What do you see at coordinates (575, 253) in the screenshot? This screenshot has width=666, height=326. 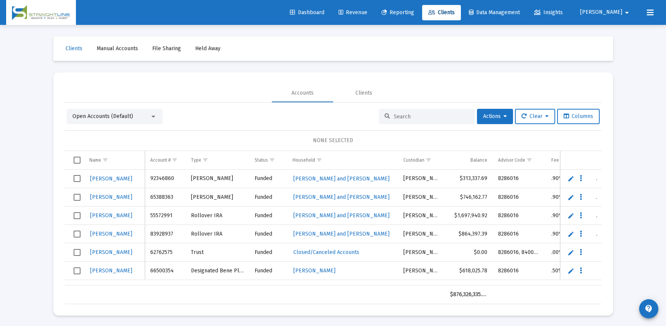 I see `td: .00% No Fee` at bounding box center [575, 253].